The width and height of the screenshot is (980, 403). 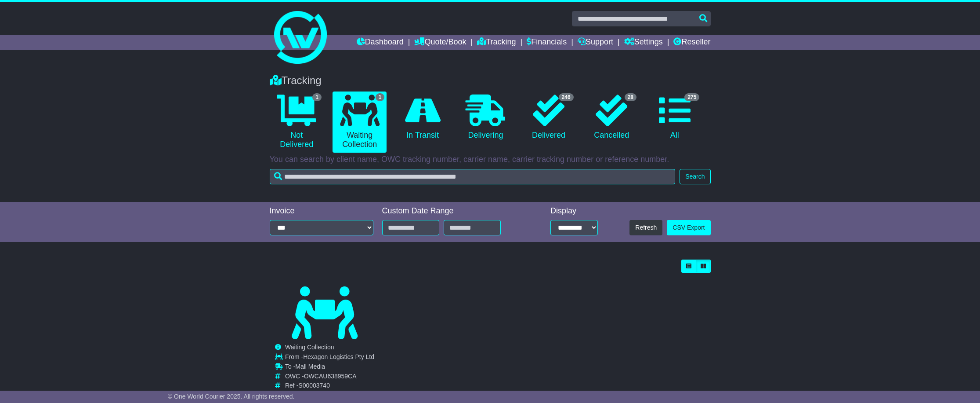 What do you see at coordinates (310, 347) in the screenshot?
I see `span: Waiting Collection` at bounding box center [310, 347].